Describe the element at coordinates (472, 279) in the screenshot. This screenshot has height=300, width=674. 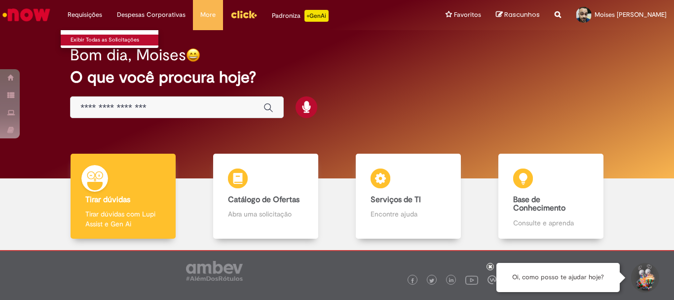
I see `img: logo_footer_youtube.png` at that location.